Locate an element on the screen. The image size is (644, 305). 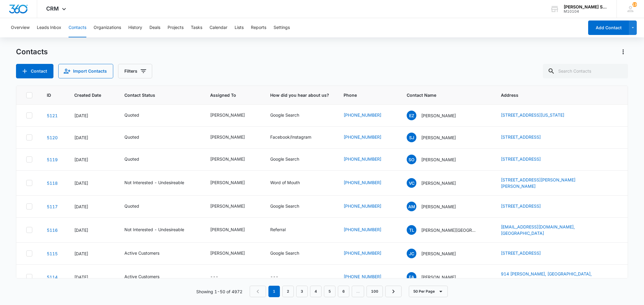
div: Phone - (812) 455-5178 - Select to Edit Field is located at coordinates (368, 253).